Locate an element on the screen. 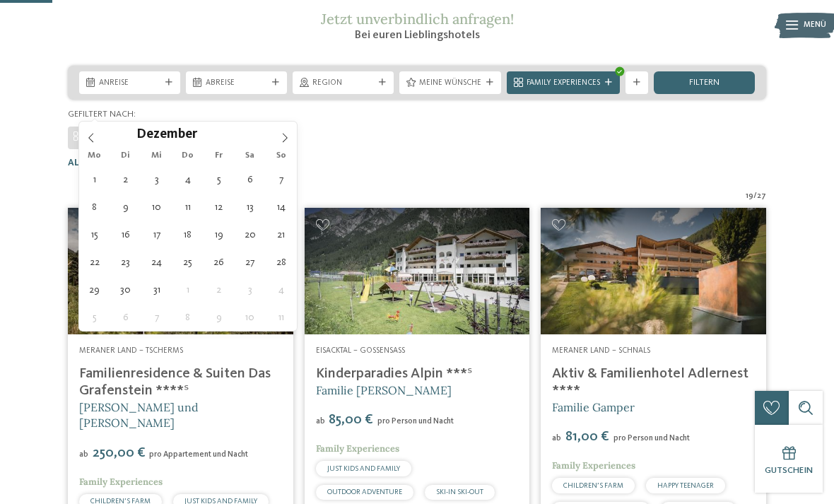 The image size is (834, 504). span: Januar 2, 2026 is located at coordinates (218, 289).